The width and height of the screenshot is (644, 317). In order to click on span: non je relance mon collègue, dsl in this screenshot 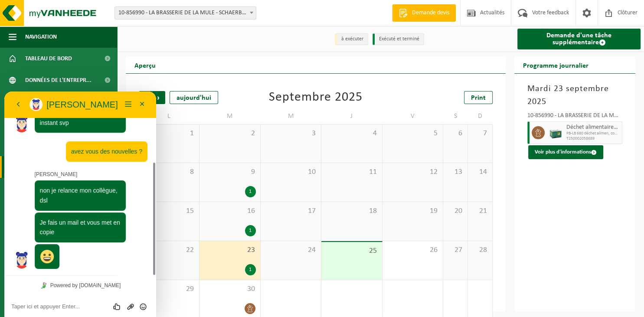, I will do `click(75, 104)`.